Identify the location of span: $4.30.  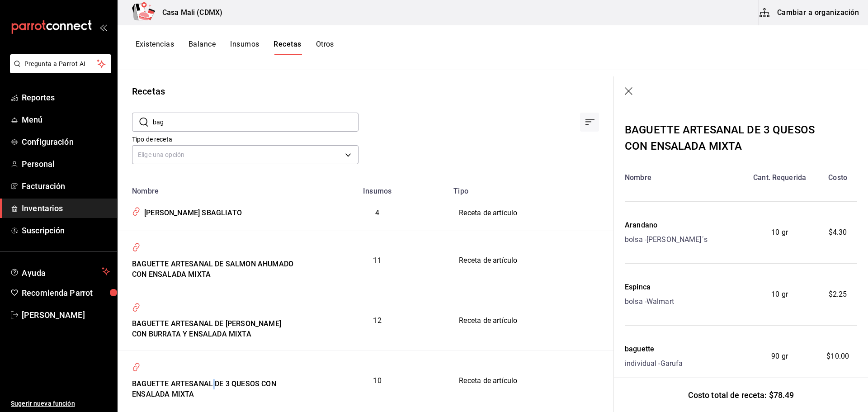
(838, 233).